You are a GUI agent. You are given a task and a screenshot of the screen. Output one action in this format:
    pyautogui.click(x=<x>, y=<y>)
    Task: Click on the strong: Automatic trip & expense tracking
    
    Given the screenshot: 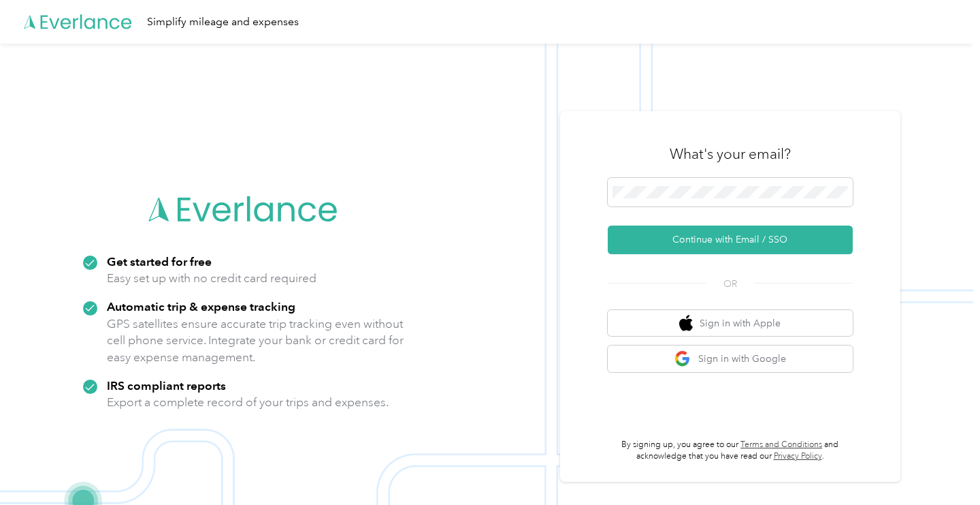 What is the action you would take?
    pyautogui.click(x=201, y=306)
    